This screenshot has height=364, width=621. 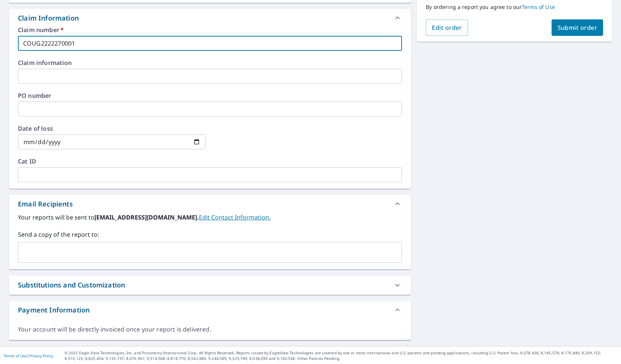 I want to click on label: Claim number, so click(x=210, y=30).